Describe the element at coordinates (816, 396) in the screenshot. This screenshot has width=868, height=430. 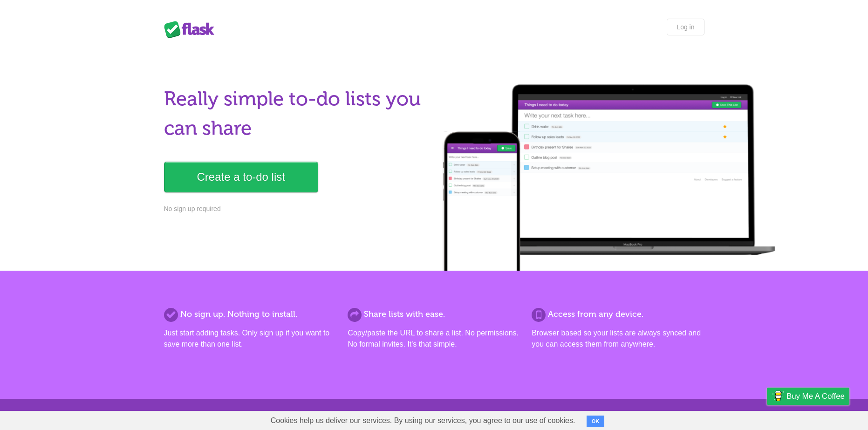
I see `span: Buy me a coffee` at that location.